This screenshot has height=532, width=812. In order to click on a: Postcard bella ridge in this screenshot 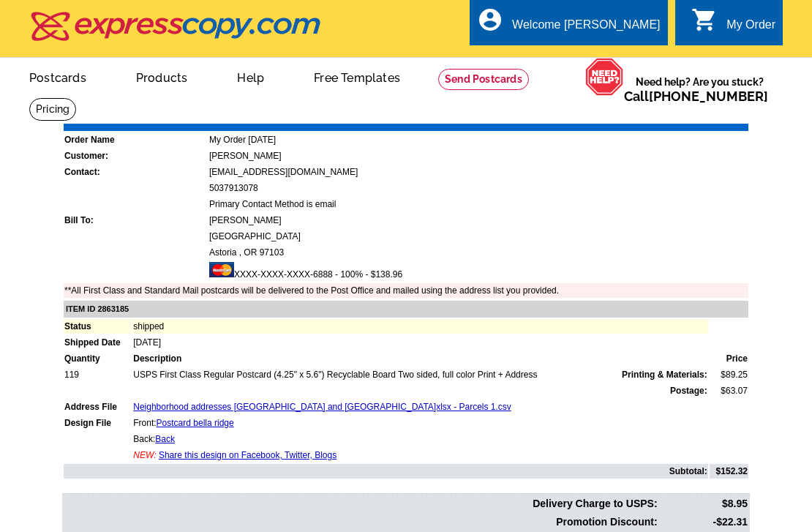, I will do `click(195, 423)`.